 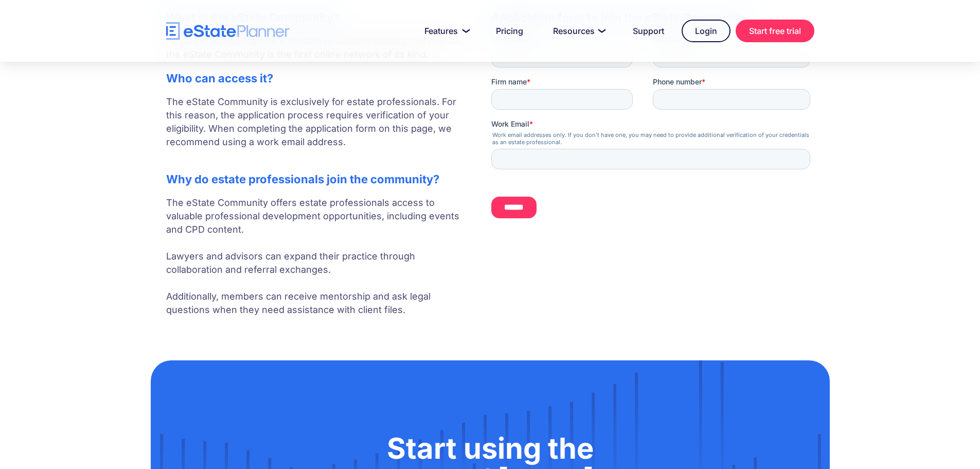 I want to click on span: Last Name, so click(x=180, y=4).